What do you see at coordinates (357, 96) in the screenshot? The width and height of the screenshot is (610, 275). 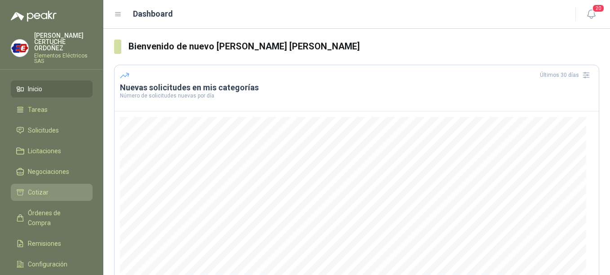 I see `p: Número de solicitudes nuevas por día` at bounding box center [357, 96].